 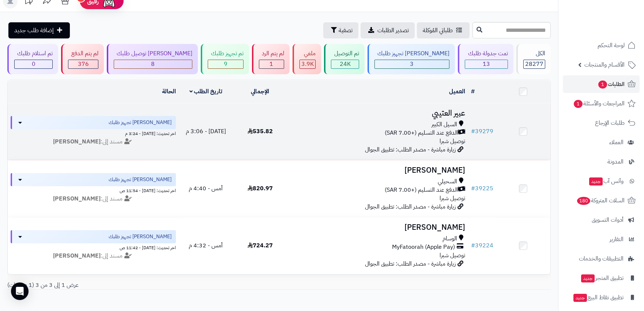 What do you see at coordinates (393, 30) in the screenshot?
I see `span: تصدير الطلبات` at bounding box center [393, 30].